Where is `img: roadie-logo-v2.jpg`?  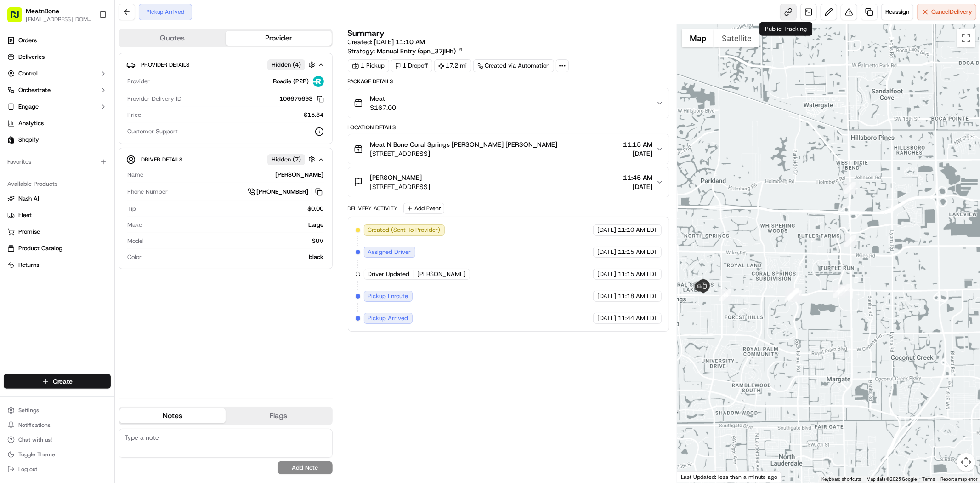 img: roadie-logo-v2.jpg is located at coordinates (319, 81).